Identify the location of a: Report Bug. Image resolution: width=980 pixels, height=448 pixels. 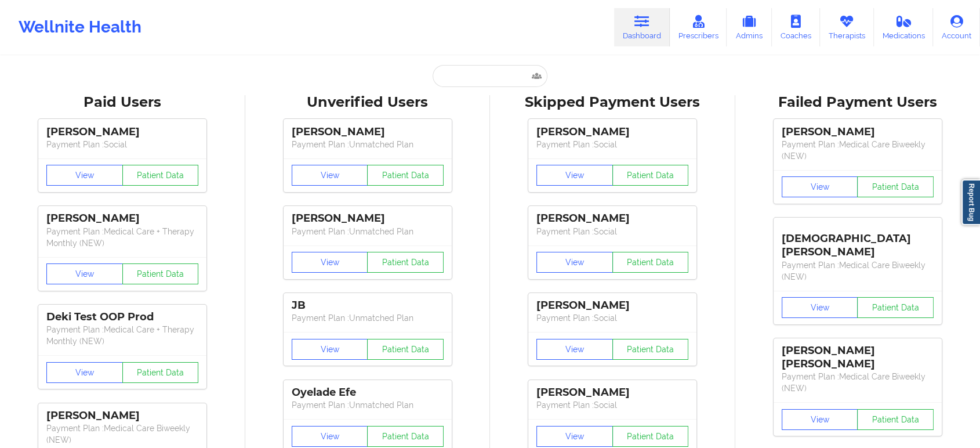
(970, 202).